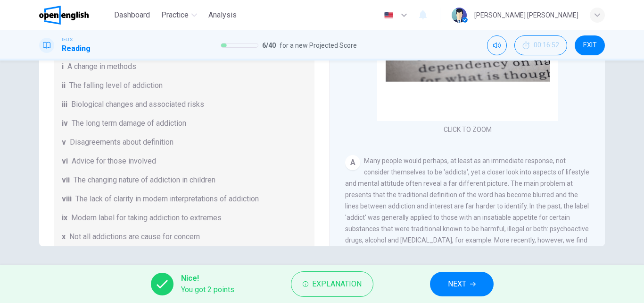 The height and width of the screenshot is (303, 644). I want to click on span: Disagreements about definition, so click(121, 142).